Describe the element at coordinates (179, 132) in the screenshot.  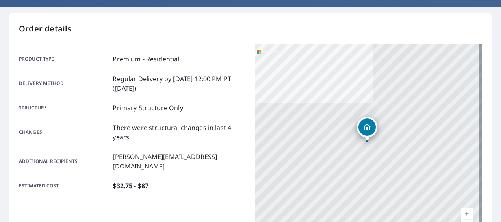
I see `p: There were structural changes in last 4 years` at that location.